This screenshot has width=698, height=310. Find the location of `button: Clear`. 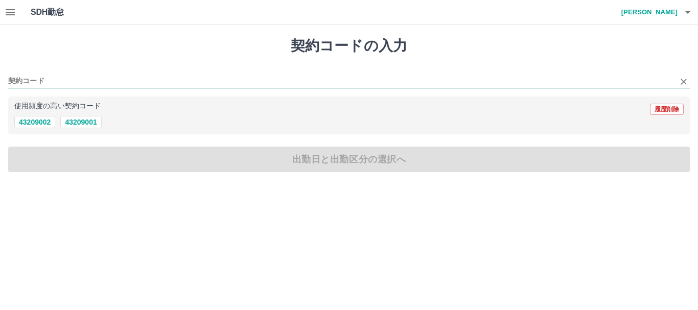

button: Clear is located at coordinates (684, 82).